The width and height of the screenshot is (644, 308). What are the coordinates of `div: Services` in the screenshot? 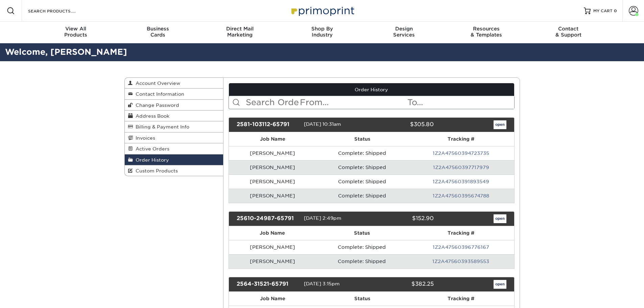 It's located at (404, 32).